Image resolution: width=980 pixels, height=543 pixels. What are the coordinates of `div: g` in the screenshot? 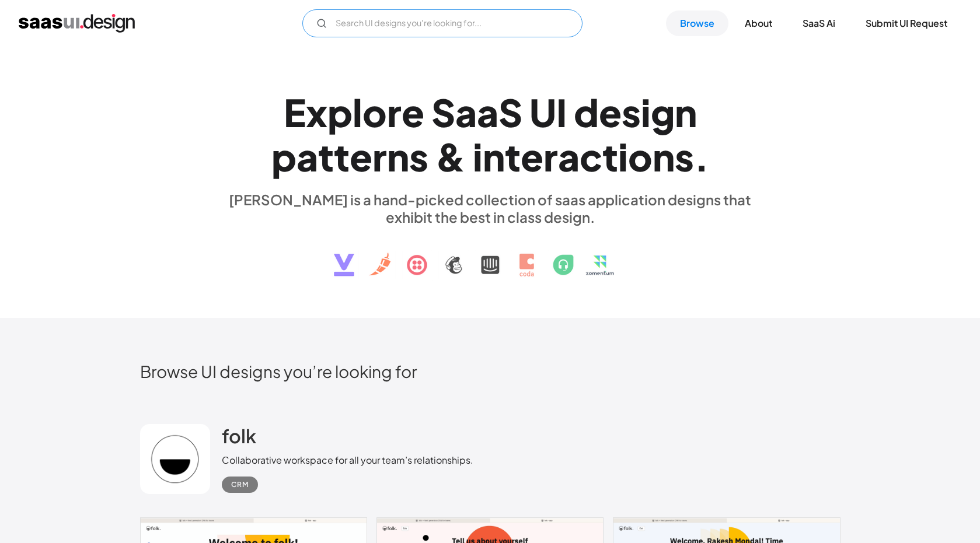 It's located at (663, 112).